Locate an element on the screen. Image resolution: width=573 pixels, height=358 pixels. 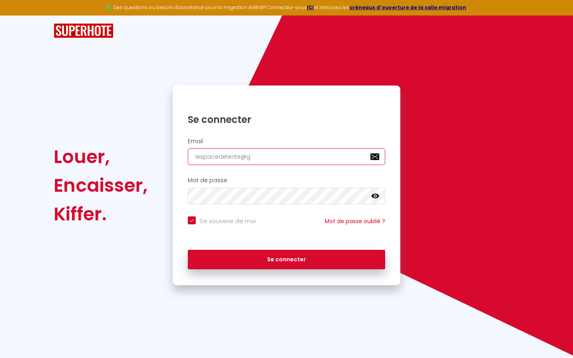
div: Encaisser, is located at coordinates (101, 186).